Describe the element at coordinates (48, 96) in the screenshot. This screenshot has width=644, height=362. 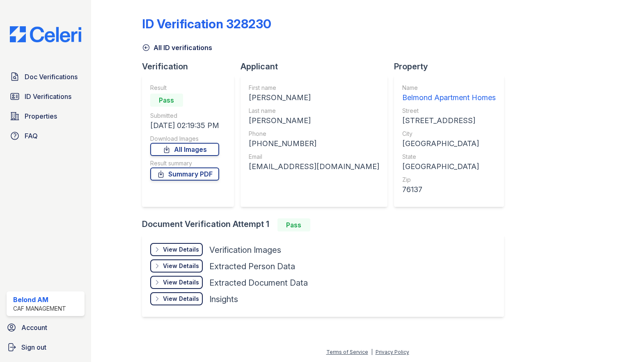
I see `span: ID Verifications` at that location.